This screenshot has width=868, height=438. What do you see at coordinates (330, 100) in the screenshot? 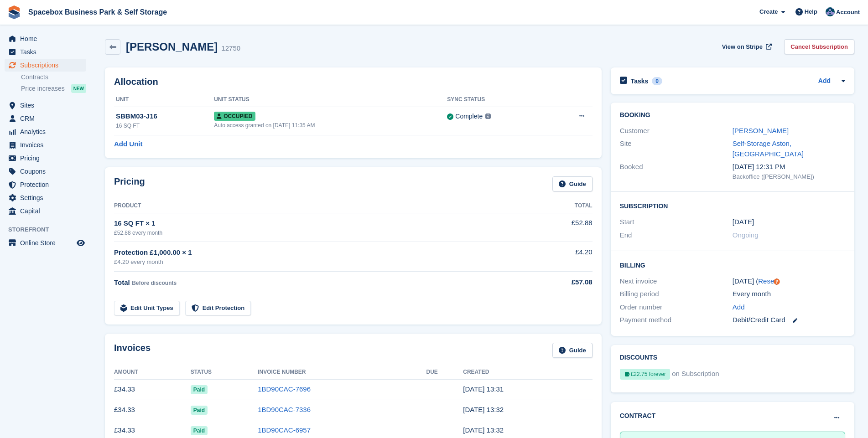
I see `th: Unit Status` at bounding box center [330, 100].